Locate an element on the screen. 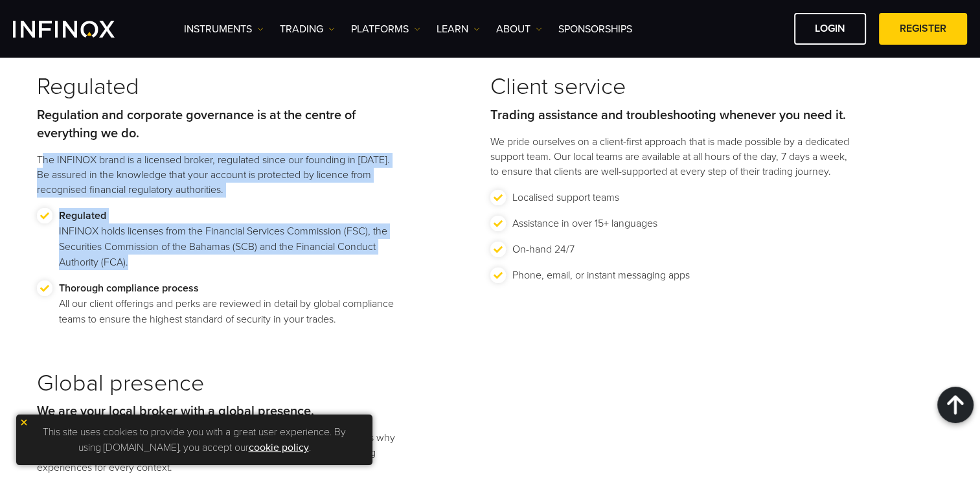 The height and width of the screenshot is (478, 980). p: Localised support teams is located at coordinates (565, 198).